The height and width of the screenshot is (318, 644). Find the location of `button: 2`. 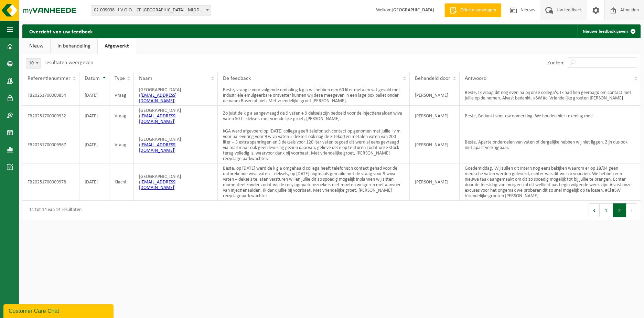

button: 2 is located at coordinates (620, 210).